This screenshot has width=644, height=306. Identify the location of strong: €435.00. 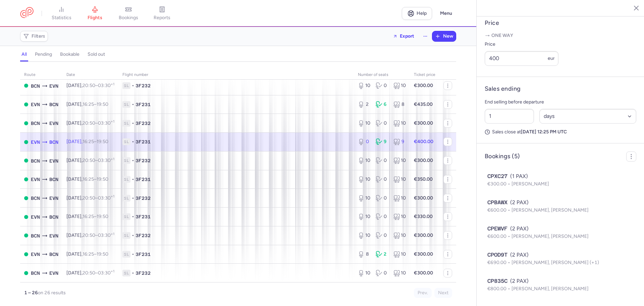
(424, 104).